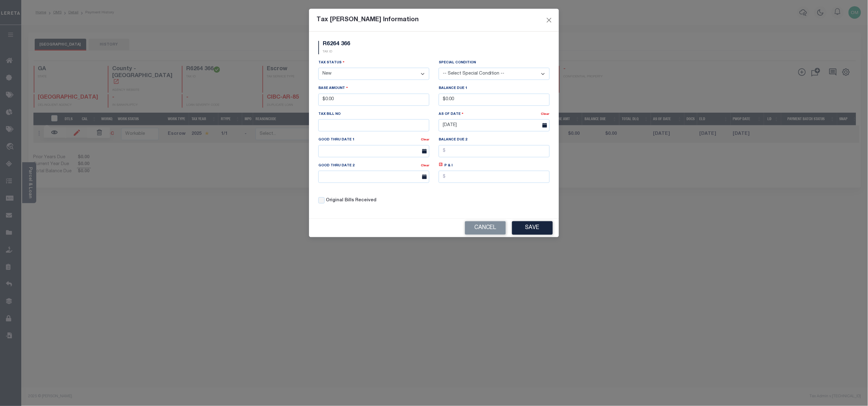 Image resolution: width=868 pixels, height=406 pixels. I want to click on label: Original Bills Received, so click(352, 201).